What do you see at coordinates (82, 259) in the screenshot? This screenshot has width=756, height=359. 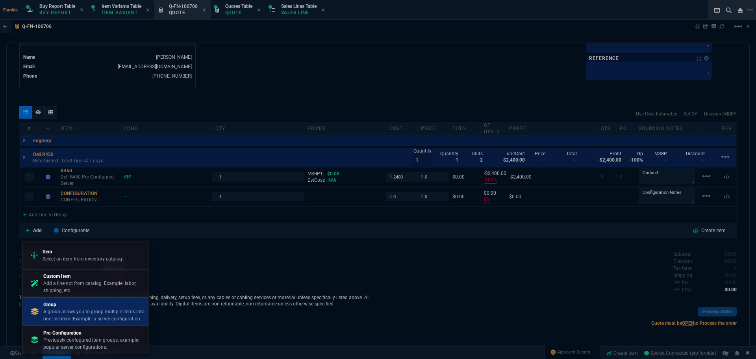 I see `p: Select an item from inventory catalog` at bounding box center [82, 259].